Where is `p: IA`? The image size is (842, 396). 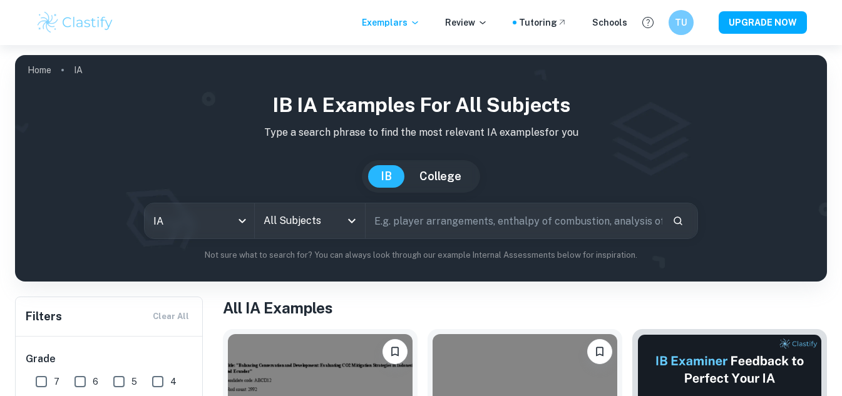
p: IA is located at coordinates (78, 70).